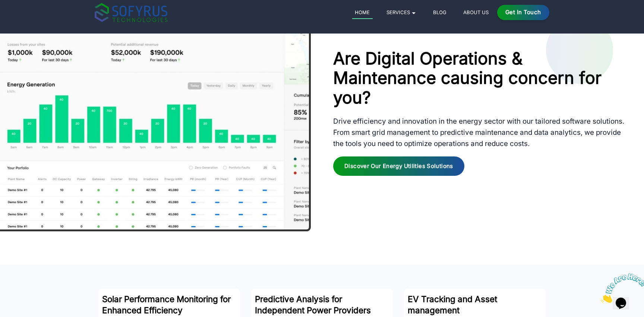 The image size is (644, 317). I want to click on div: Get in Touch, so click(524, 13).